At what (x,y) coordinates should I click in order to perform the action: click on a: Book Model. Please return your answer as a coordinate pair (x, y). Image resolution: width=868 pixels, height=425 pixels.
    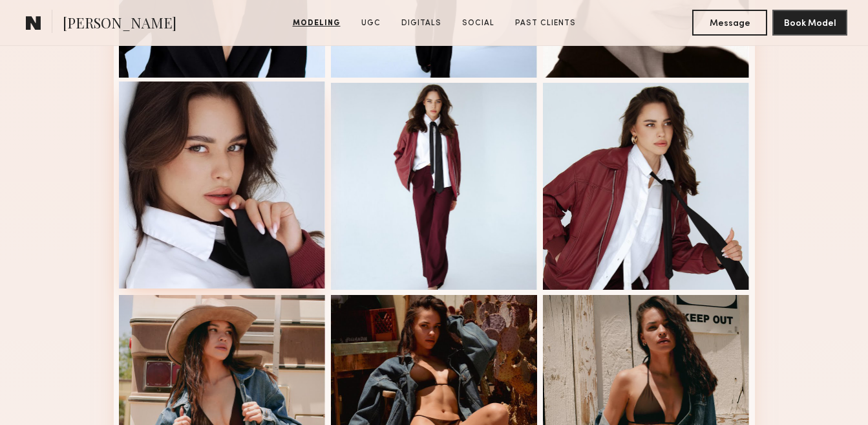
    Looking at the image, I should click on (810, 22).